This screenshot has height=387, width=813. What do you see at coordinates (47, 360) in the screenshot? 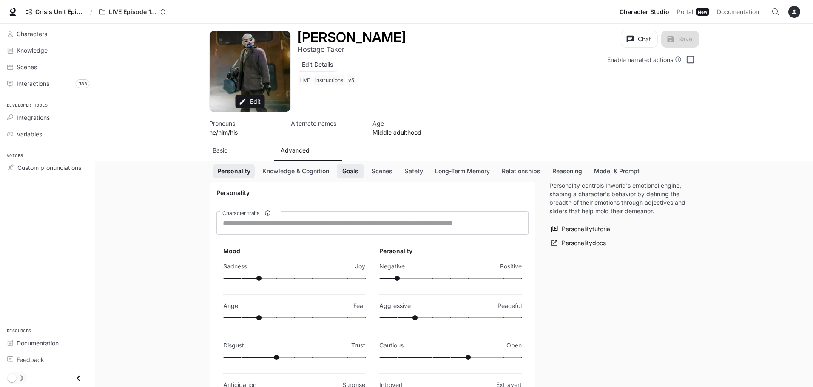
I see `a: Feedback` at bounding box center [47, 360].